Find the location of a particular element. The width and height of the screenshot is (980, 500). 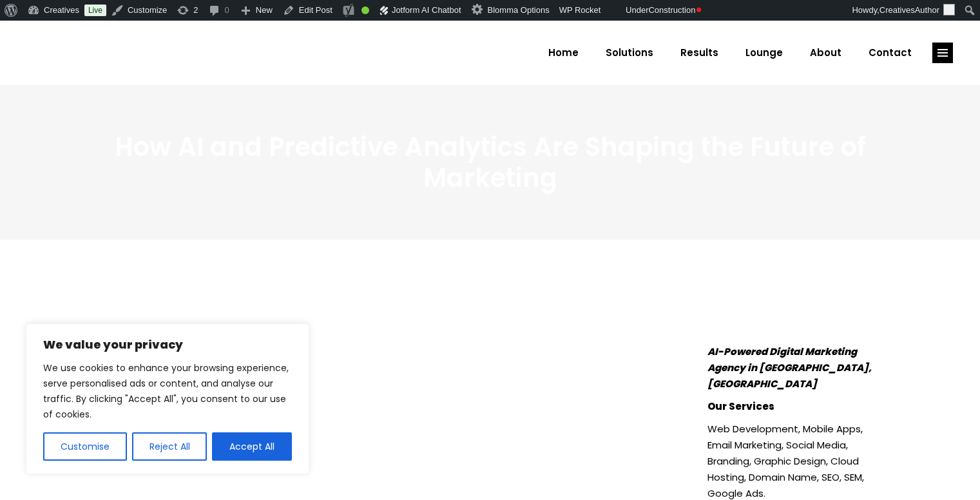

span: Results is located at coordinates (699, 53).